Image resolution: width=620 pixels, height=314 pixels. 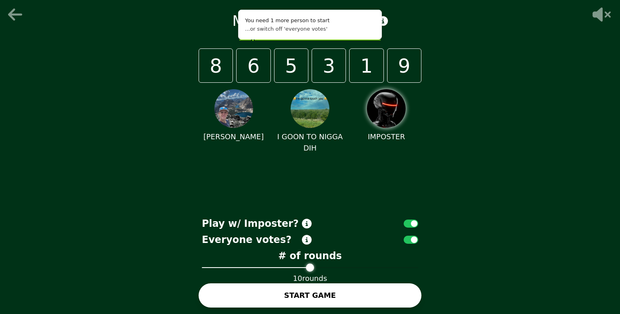 What do you see at coordinates (291, 65) in the screenshot?
I see `div: 5` at bounding box center [291, 65].